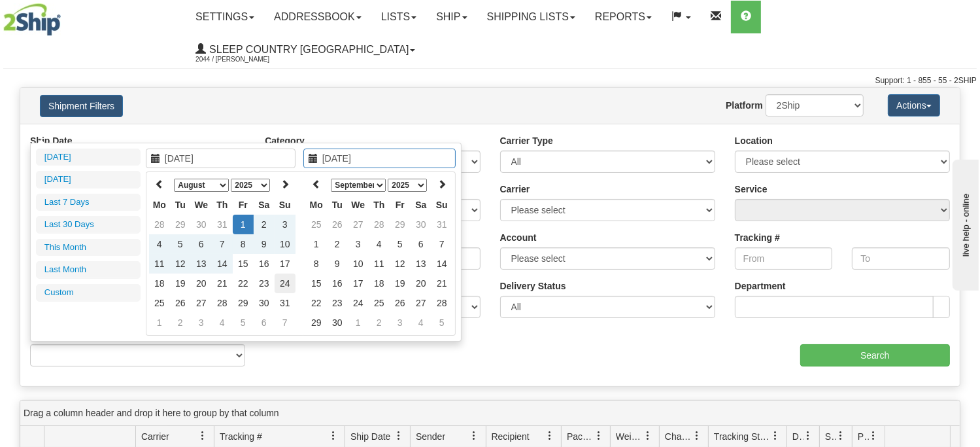 Image resolution: width=980 pixels, height=447 pixels. What do you see at coordinates (757, 238) in the screenshot?
I see `label: Tracking #` at bounding box center [757, 238].